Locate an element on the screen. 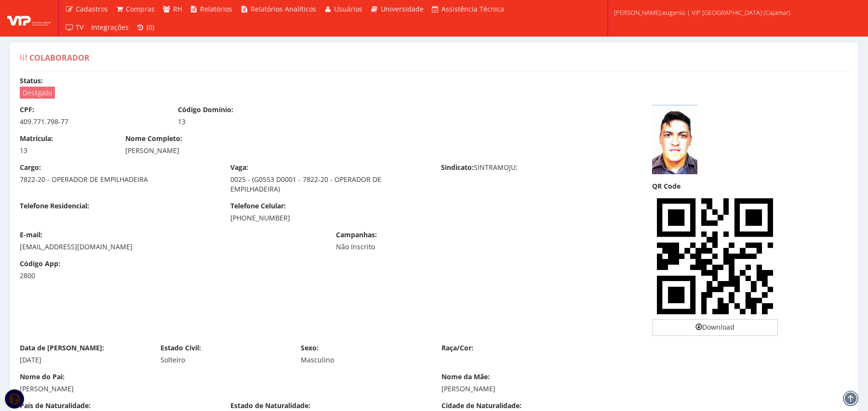 This screenshot has width=868, height=411. span: Compras is located at coordinates (140, 9).